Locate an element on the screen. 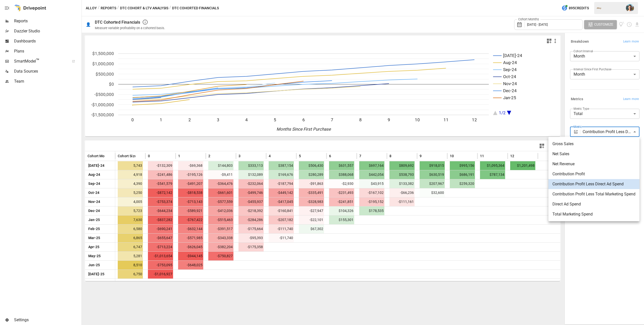 The height and width of the screenshot is (325, 644). span: Contribution Profit Less Direct Ad Spend is located at coordinates (594, 184).